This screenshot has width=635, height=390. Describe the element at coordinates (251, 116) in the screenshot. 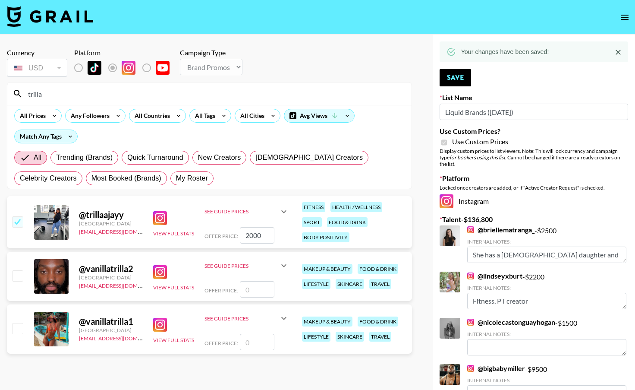

I see `div: All Cities` at that location.